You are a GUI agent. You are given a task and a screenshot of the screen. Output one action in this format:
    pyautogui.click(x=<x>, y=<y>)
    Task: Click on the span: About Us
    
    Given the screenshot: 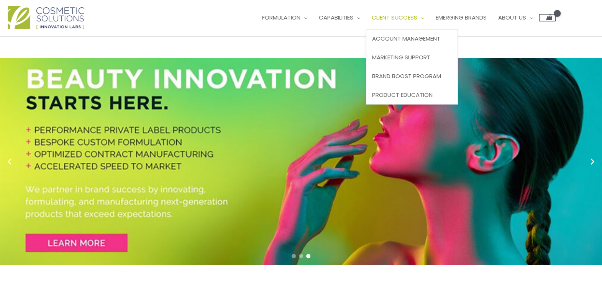 What is the action you would take?
    pyautogui.click(x=512, y=17)
    